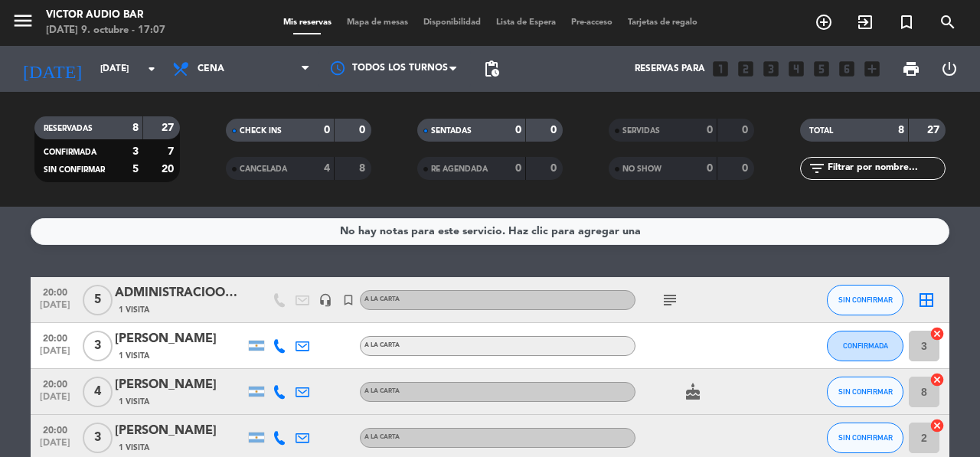 The width and height of the screenshot is (980, 457). I want to click on i: exit_to_app, so click(865, 22).